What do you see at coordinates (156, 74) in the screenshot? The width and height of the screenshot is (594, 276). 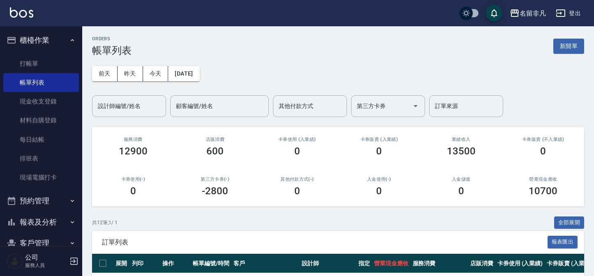 I see `button: 今天` at bounding box center [156, 74].